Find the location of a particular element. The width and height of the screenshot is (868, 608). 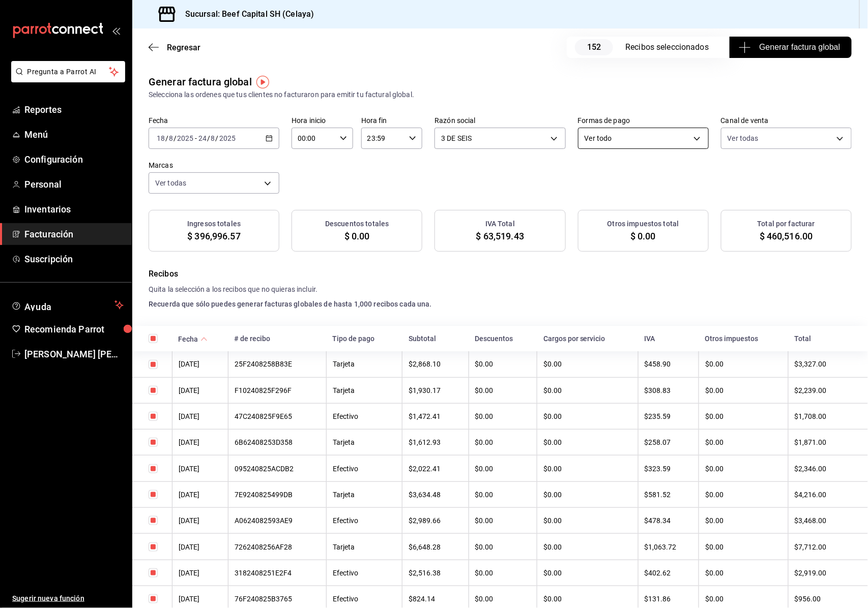

th: $3,327.00 is located at coordinates (828, 364).